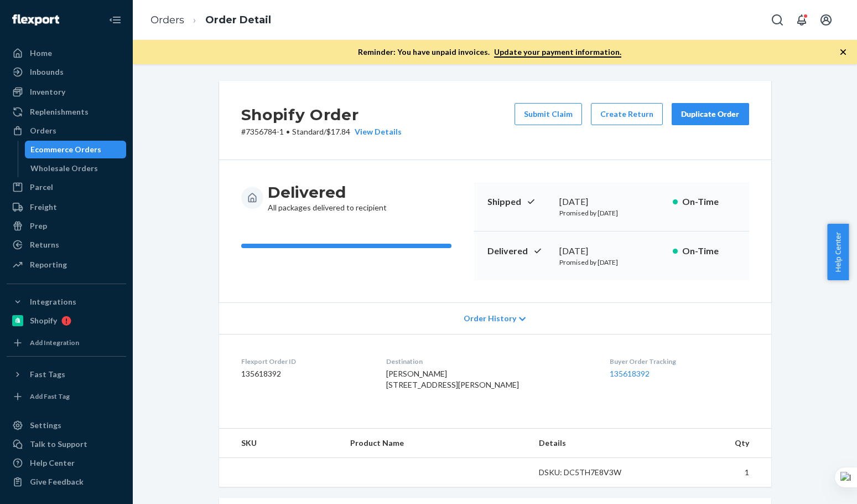 Image resolution: width=857 pixels, height=504 pixels. Describe the element at coordinates (48, 92) in the screenshot. I see `div: Inventory` at that location.